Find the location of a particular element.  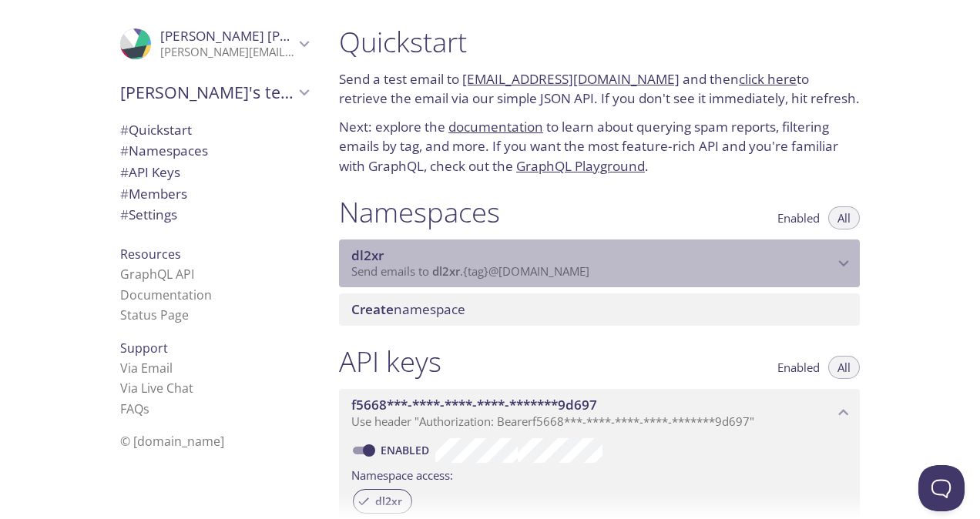

a: Status Page is located at coordinates (154, 315).